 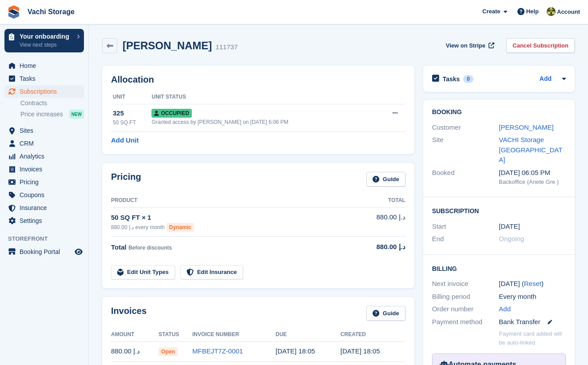 I want to click on img: Anete Gre, so click(x=551, y=12).